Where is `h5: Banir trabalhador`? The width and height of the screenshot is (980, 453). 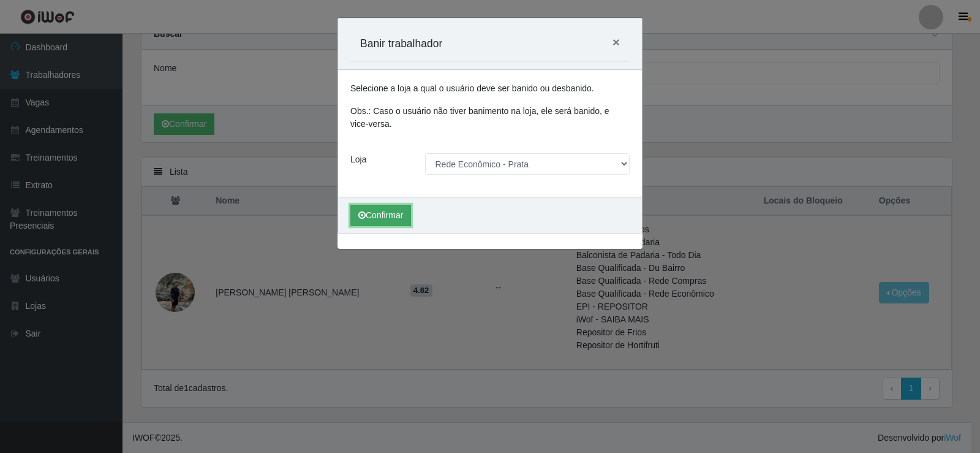
h5: Banir trabalhador is located at coordinates (402, 43).